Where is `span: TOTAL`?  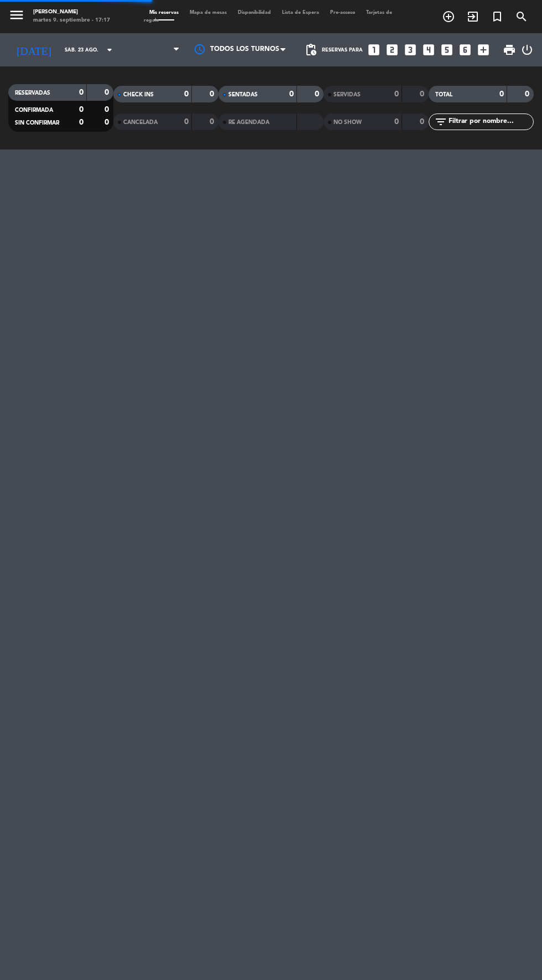 span: TOTAL is located at coordinates (444, 95).